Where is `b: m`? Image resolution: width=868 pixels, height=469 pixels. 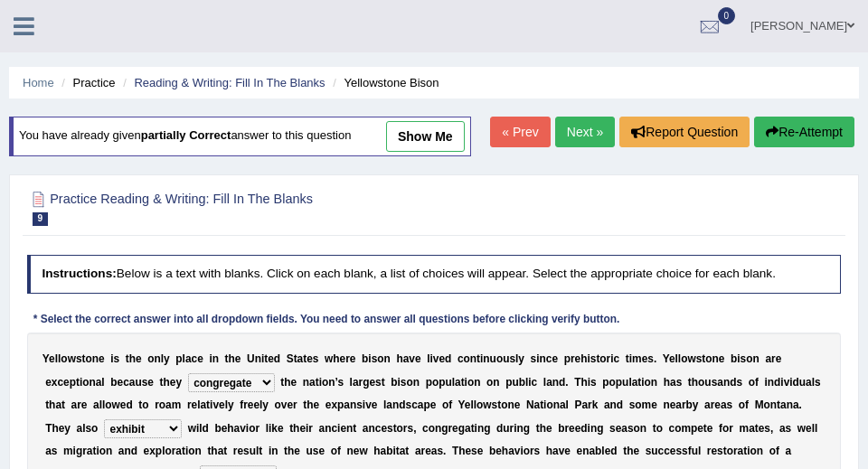
b: m is located at coordinates (176, 405).